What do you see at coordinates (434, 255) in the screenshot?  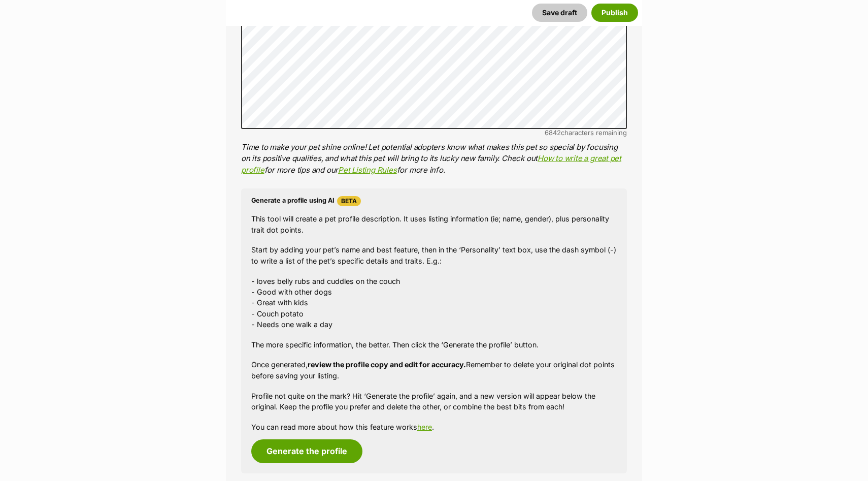 I see `p: Start by adding your pet’s name and best feature, then in the ‘Personality’ text box, use the das...` at bounding box center [434, 255].